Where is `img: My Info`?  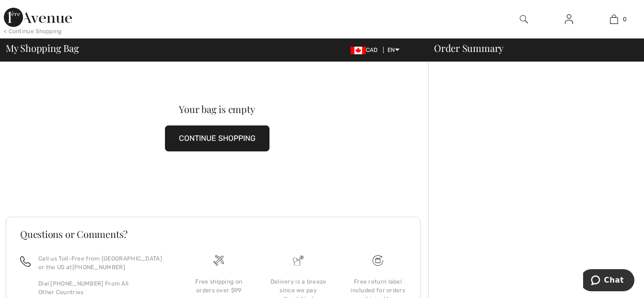 img: My Info is located at coordinates (568, 19).